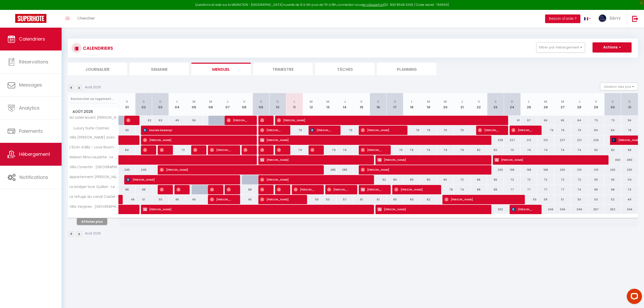  Describe the element at coordinates (613, 160) in the screenshot. I see `div: 460` at that location.